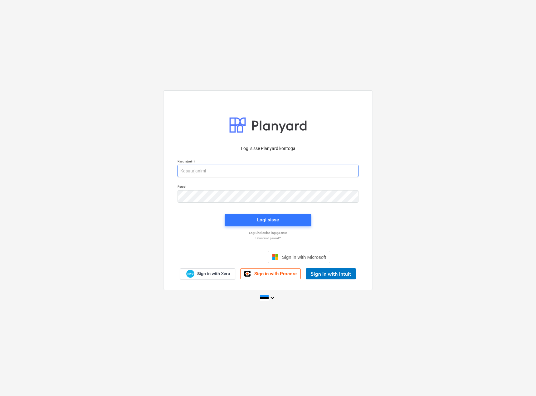  Describe the element at coordinates (275, 257) in the screenshot. I see `img: Microsoft logo` at that location.